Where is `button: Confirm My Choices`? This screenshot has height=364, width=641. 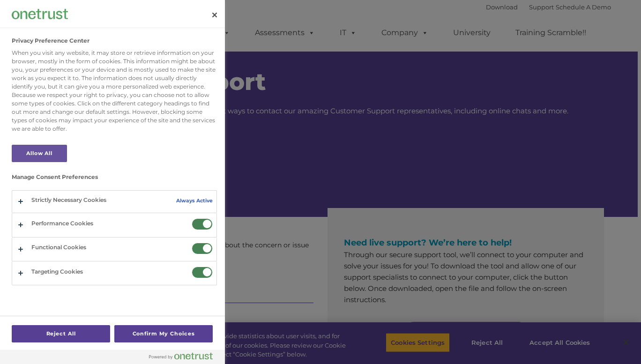 button: Confirm My Choices is located at coordinates (164, 334).